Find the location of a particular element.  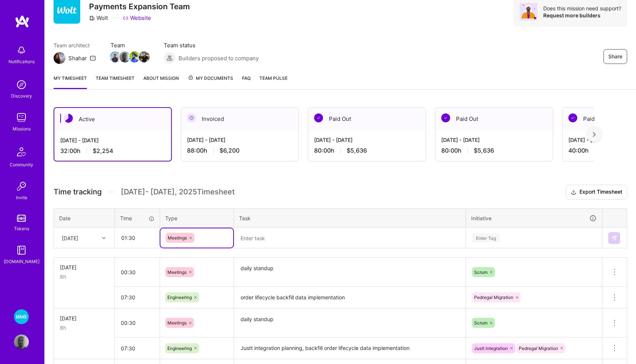

textarea: order lifecycle backfill data implementation is located at coordinates (350, 297).